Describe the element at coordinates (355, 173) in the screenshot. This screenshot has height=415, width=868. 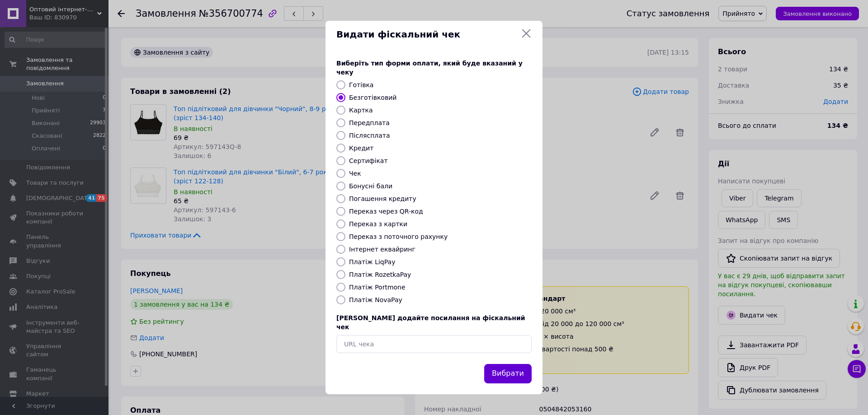
I see `label: Чек` at that location.